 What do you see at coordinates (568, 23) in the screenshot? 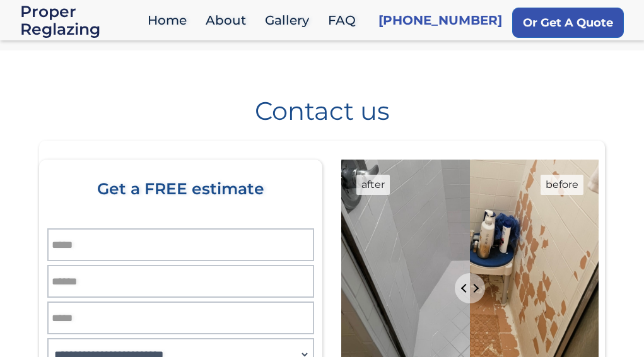
I see `a: Or Get A Quote` at bounding box center [568, 23].